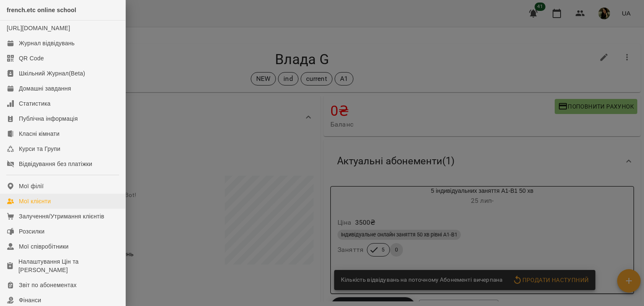  I want to click on div: Статистика, so click(35, 103).